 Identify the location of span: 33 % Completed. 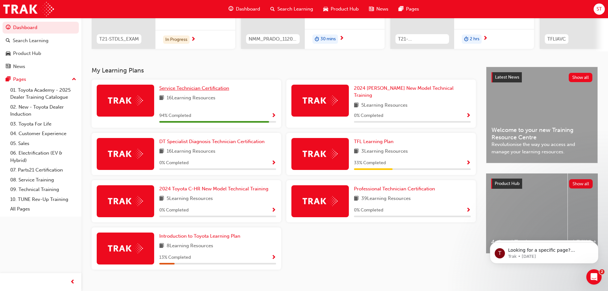
(370, 163).